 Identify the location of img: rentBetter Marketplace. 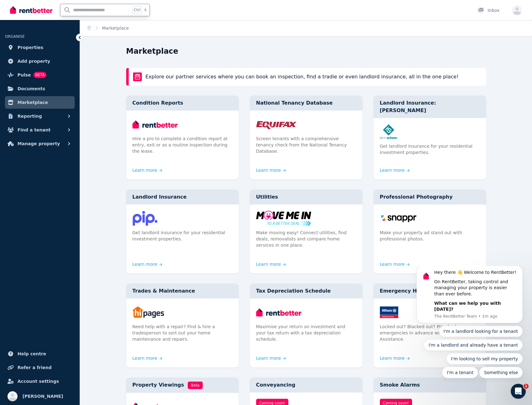
(137, 77).